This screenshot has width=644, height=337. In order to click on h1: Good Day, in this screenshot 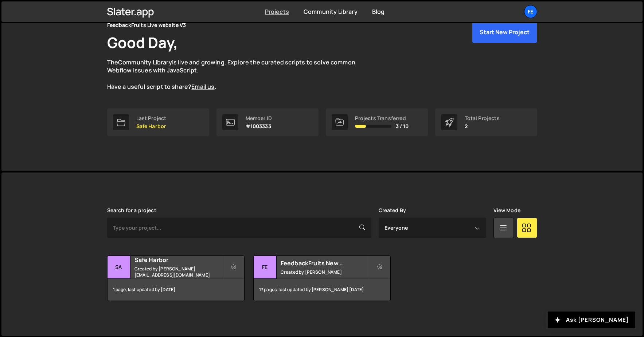, I will do `click(143, 42)`.